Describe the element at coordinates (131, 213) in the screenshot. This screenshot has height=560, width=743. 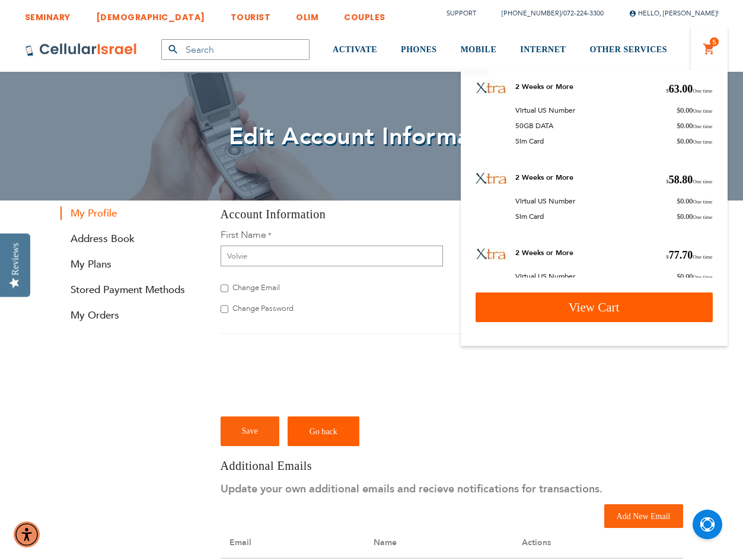
I see `strong: My Profile` at that location.